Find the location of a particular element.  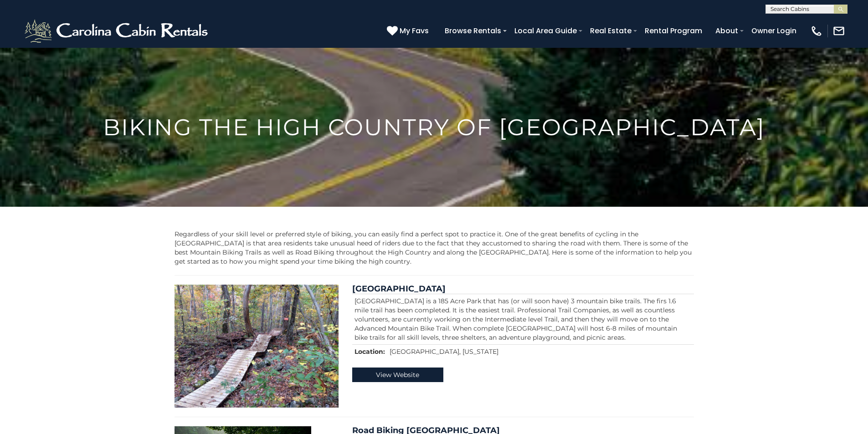

a: About is located at coordinates (726, 31).